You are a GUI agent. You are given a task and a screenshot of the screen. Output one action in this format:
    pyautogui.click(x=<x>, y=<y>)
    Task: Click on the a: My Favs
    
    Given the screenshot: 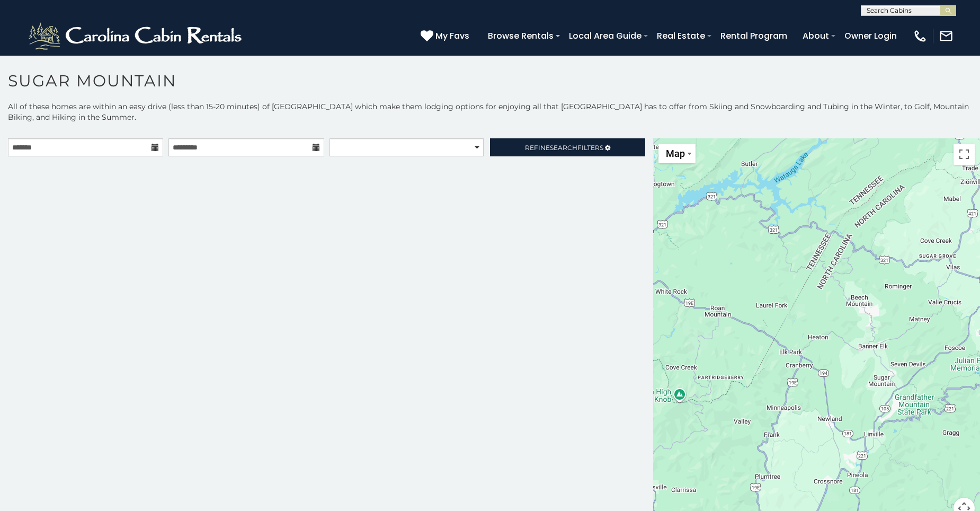 What is the action you would take?
    pyautogui.click(x=446, y=36)
    